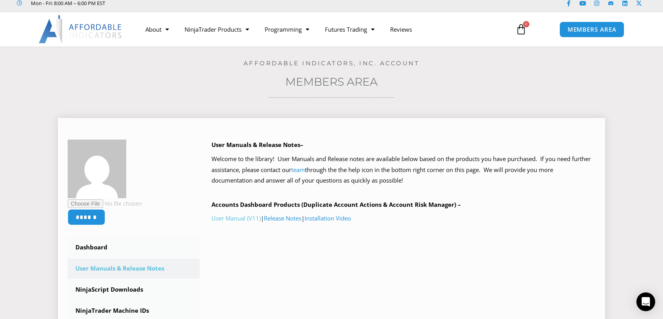  I want to click on a: Futures Trading, so click(349, 29).